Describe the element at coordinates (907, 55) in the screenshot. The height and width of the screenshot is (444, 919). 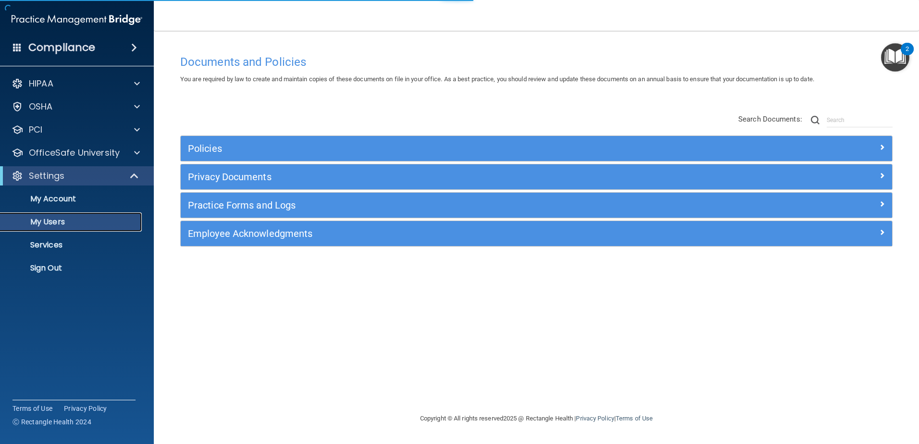
I see `div: 2` at that location.